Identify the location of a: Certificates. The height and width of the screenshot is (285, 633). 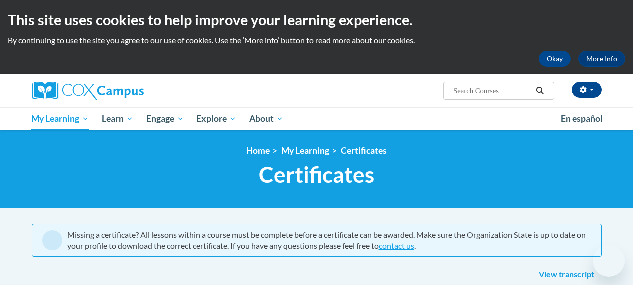
(364, 151).